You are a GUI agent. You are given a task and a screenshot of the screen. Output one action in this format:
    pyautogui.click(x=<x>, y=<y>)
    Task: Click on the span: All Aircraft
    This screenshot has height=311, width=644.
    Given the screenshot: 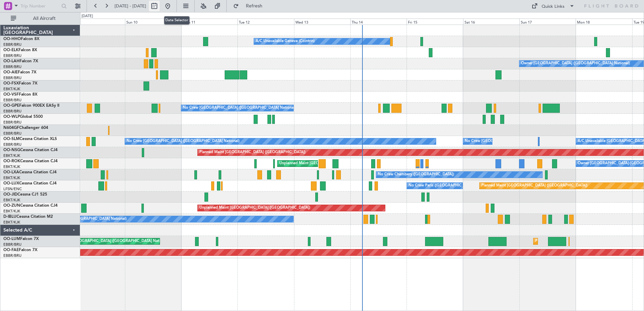 What is the action you would take?
    pyautogui.click(x=44, y=19)
    